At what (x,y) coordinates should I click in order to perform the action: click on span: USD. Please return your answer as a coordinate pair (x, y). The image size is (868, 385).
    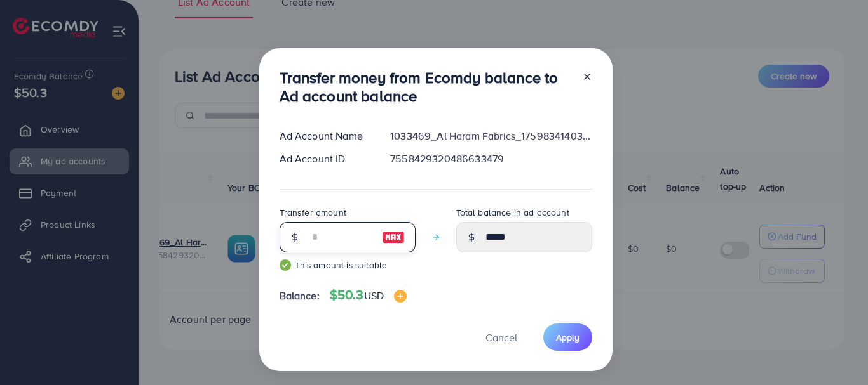
    Looking at the image, I should click on (374, 296).